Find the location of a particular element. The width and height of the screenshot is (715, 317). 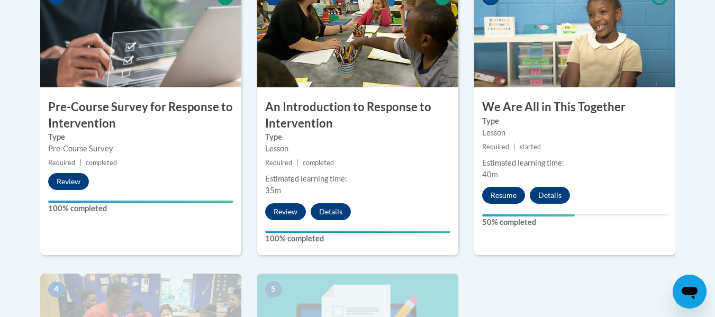

span: 5 is located at coordinates (273, 289).